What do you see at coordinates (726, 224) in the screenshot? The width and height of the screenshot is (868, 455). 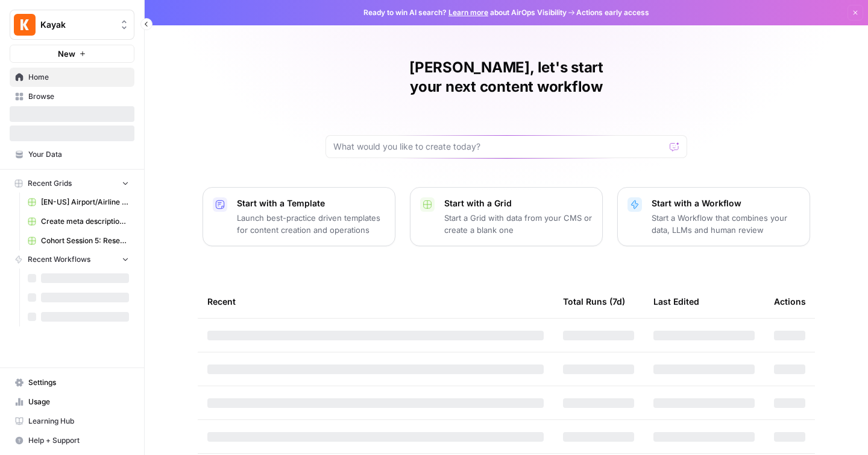 I see `p: Start a Workflow that combines your data, LLMs and human review` at bounding box center [726, 224].